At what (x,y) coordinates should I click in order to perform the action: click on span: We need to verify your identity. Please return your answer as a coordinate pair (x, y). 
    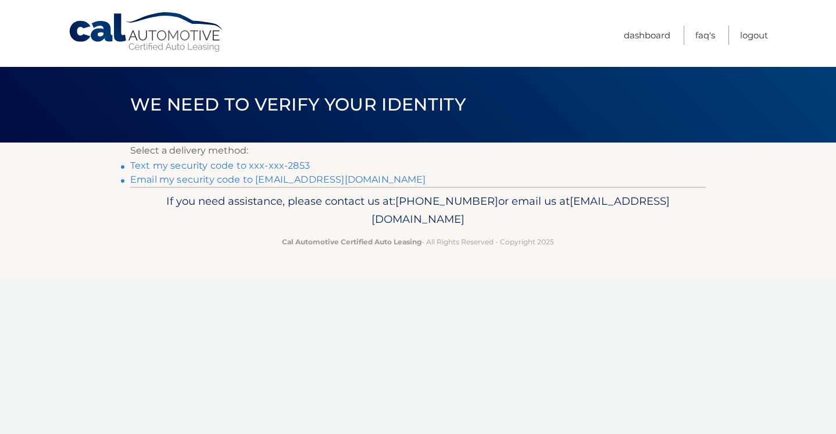
    Looking at the image, I should click on (298, 104).